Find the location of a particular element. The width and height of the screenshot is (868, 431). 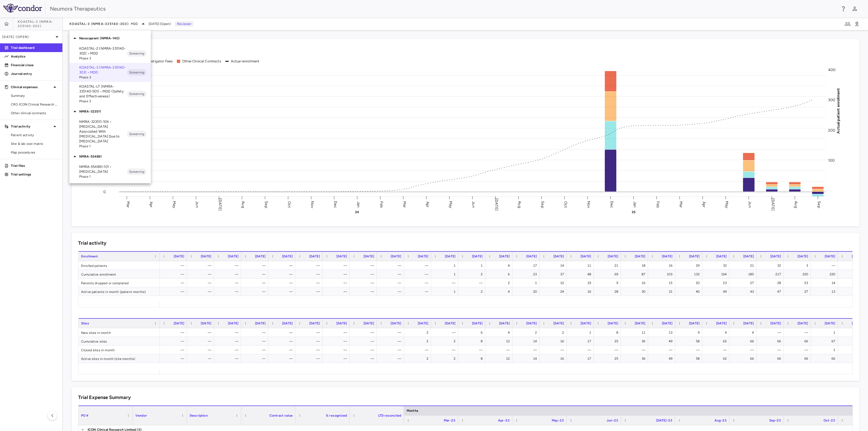

div: Navacaprant (NMRA-140) is located at coordinates (110, 38).